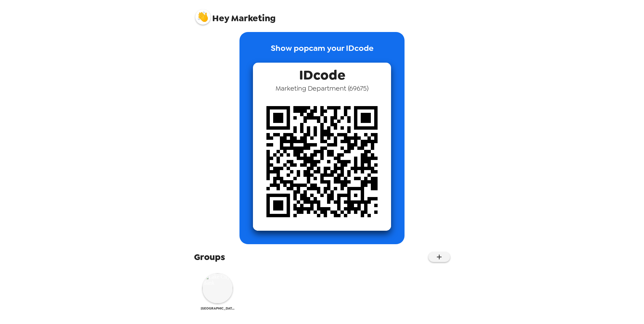 This screenshot has width=644, height=324. Describe the element at coordinates (221, 18) in the screenshot. I see `span: Hey` at that location.